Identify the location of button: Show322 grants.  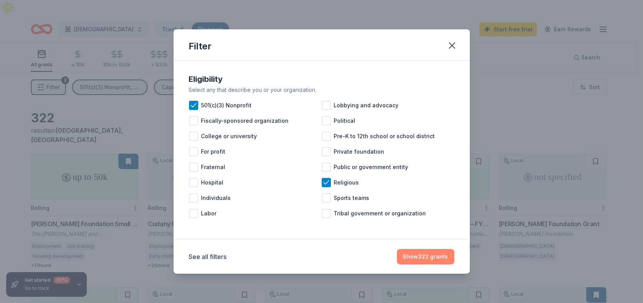
(425, 256).